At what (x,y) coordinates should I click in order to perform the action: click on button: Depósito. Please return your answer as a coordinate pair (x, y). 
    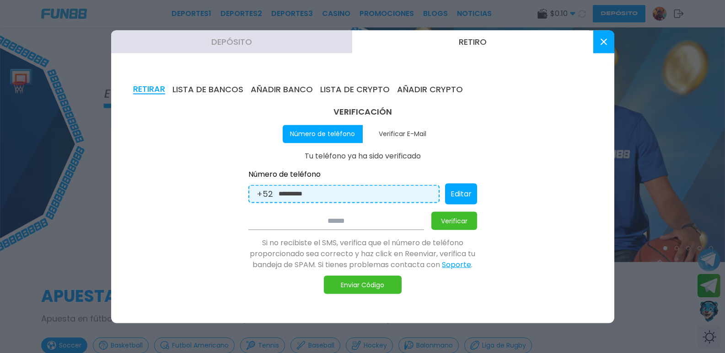
    Looking at the image, I should click on (231, 42).